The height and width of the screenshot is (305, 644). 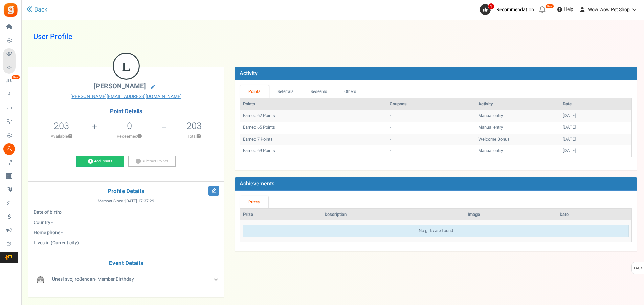 I want to click on b: Lives in (Current city), so click(x=57, y=242).